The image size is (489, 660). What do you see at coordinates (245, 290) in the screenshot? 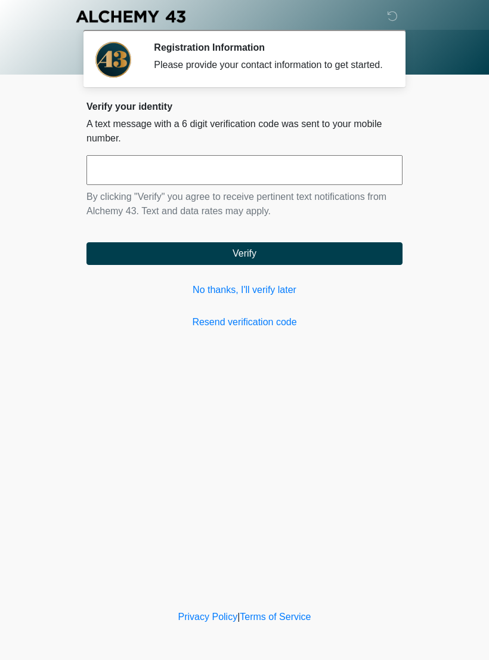
I see `a: No thanks, I'll verify later` at bounding box center [245, 290].